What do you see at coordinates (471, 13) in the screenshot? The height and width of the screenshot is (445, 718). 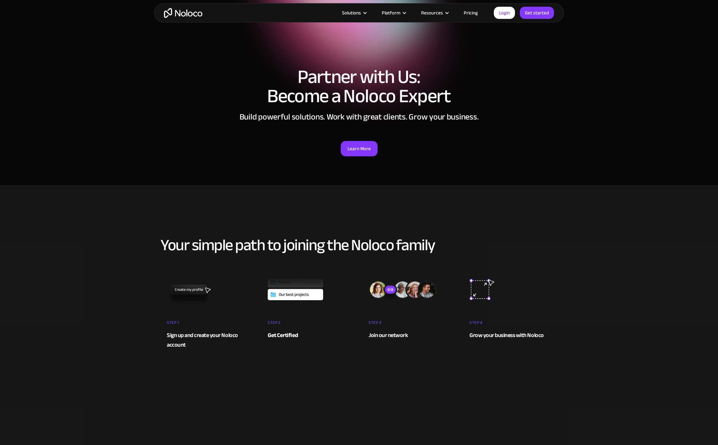 I see `a: Pricing` at bounding box center [471, 13].